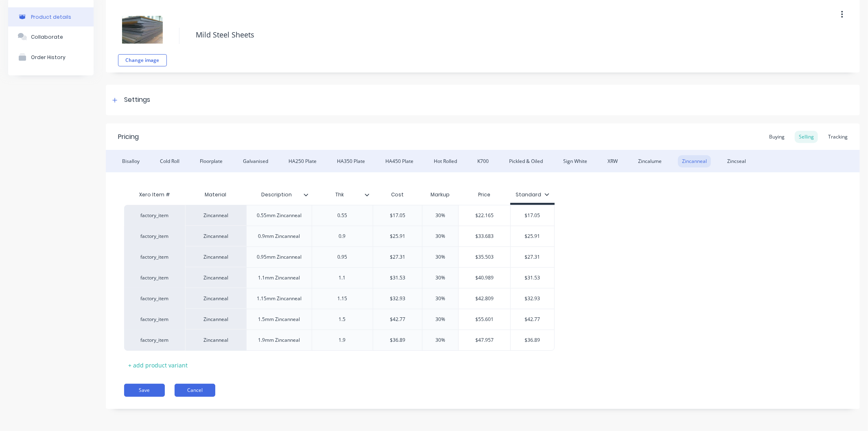  What do you see at coordinates (48, 57) in the screenshot?
I see `div: Order History` at bounding box center [48, 57].